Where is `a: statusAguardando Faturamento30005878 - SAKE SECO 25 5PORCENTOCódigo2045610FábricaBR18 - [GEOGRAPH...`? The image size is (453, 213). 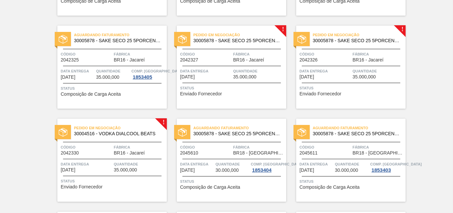 a: statusAguardando Faturamento30005878 - SAKE SECO 25 5PORCENTOCódigo2045610FábricaBR18 - [GEOGRAPH... is located at coordinates (227, 160).